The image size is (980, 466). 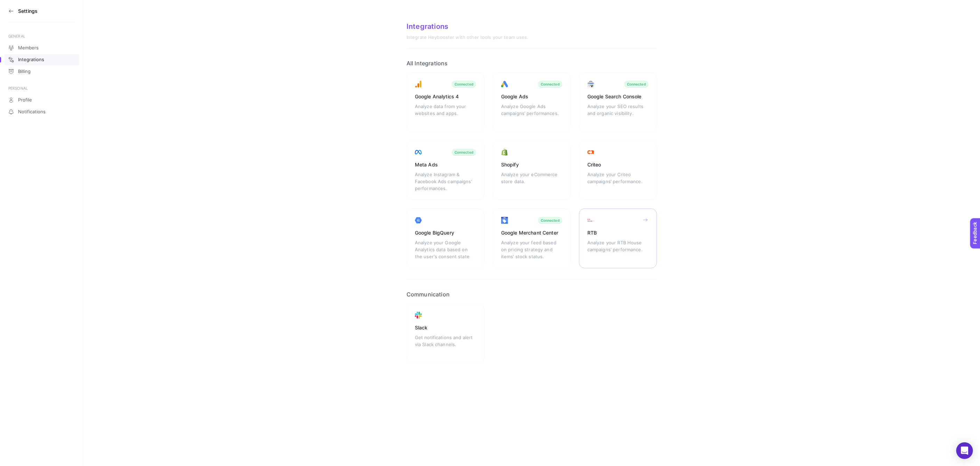 What do you see at coordinates (445, 345) in the screenshot?
I see `div: Get notifications and alert via Slack channels.` at bounding box center [445, 345].